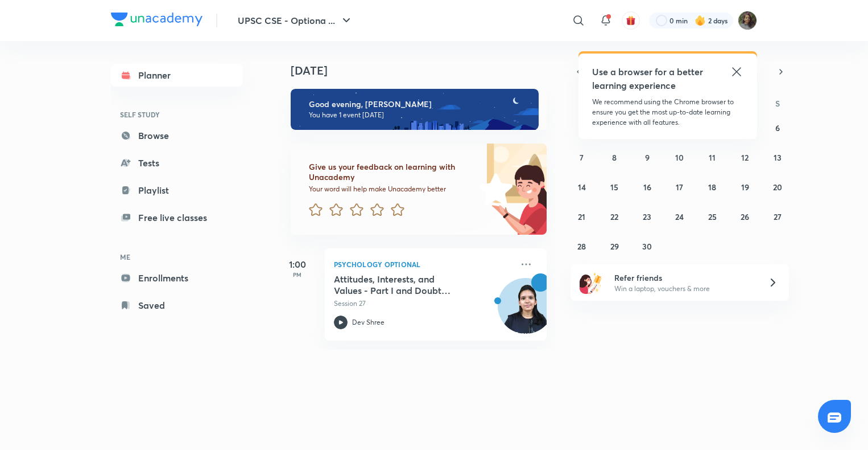 The height and width of the screenshot is (450, 868). Describe the element at coordinates (582, 216) in the screenshot. I see `button: September 21, 2025` at that location.